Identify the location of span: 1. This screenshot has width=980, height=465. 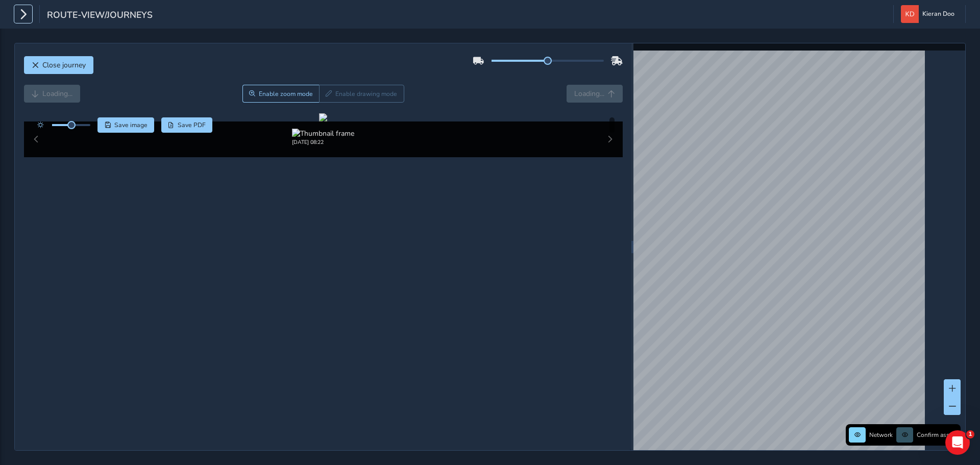
(970, 434).